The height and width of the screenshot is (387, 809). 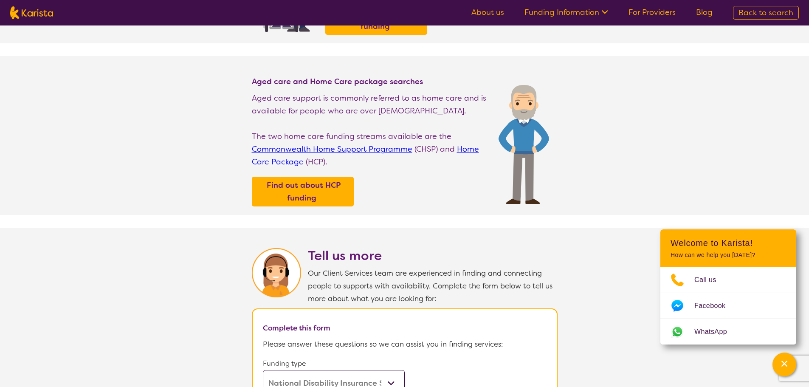 What do you see at coordinates (524, 144) in the screenshot?
I see `img: Find Age care and home care package services and providers` at bounding box center [524, 144].